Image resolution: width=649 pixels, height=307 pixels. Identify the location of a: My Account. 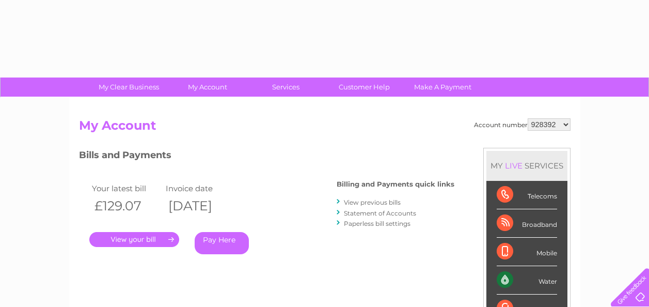
(207, 87).